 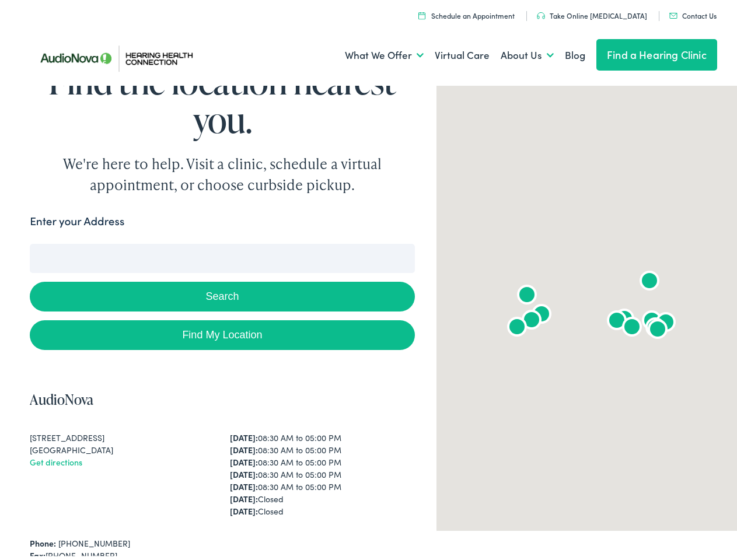 What do you see at coordinates (61, 395) in the screenshot?
I see `a: AudioNova` at bounding box center [61, 395].